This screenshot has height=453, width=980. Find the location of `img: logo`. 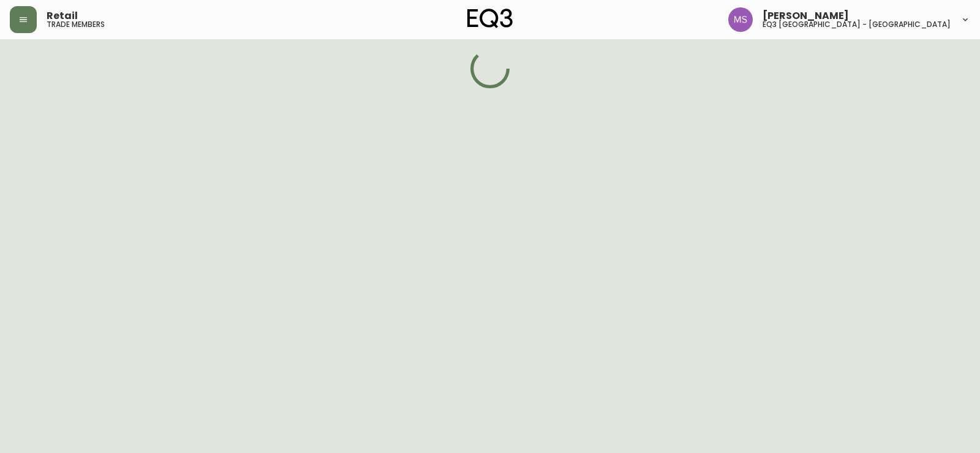

img: logo is located at coordinates (490, 18).